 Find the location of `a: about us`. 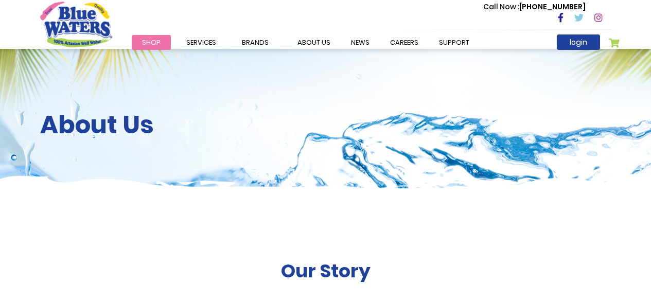

a: about us is located at coordinates (314, 42).